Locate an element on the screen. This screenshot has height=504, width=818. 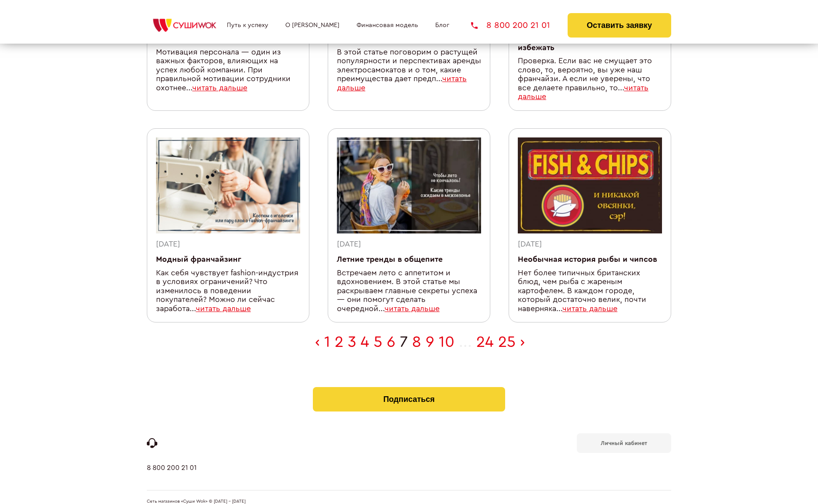
button: Подписаться is located at coordinates (409, 399).